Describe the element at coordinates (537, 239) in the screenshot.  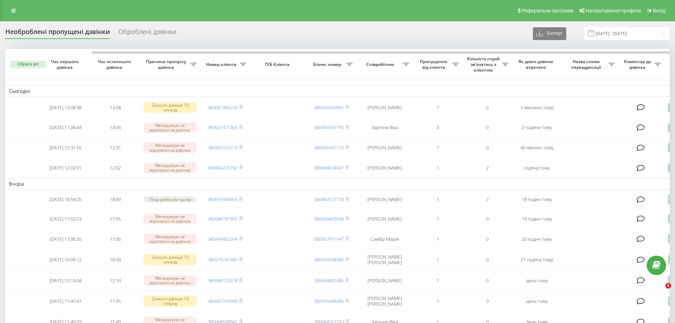
I see `td: 20 годин тому` at that location.